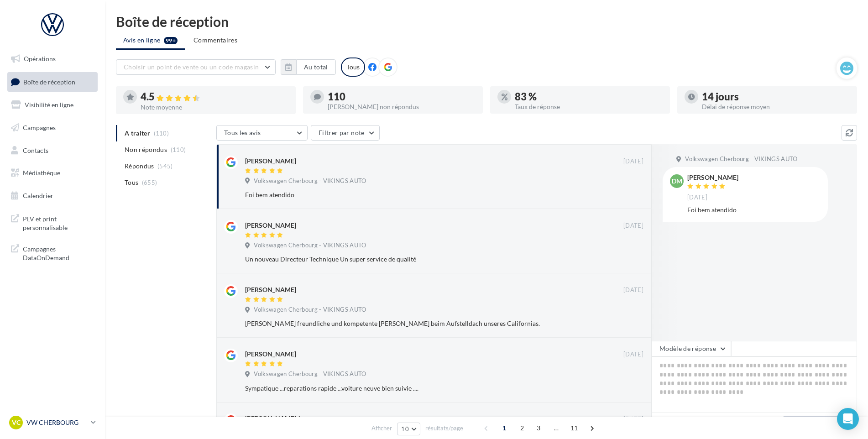  I want to click on a: Contacts, so click(53, 151).